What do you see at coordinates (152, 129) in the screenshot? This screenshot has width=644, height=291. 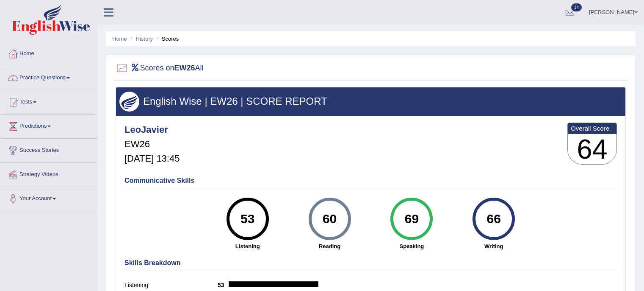 I see `h4: LeoJavier` at bounding box center [152, 129].